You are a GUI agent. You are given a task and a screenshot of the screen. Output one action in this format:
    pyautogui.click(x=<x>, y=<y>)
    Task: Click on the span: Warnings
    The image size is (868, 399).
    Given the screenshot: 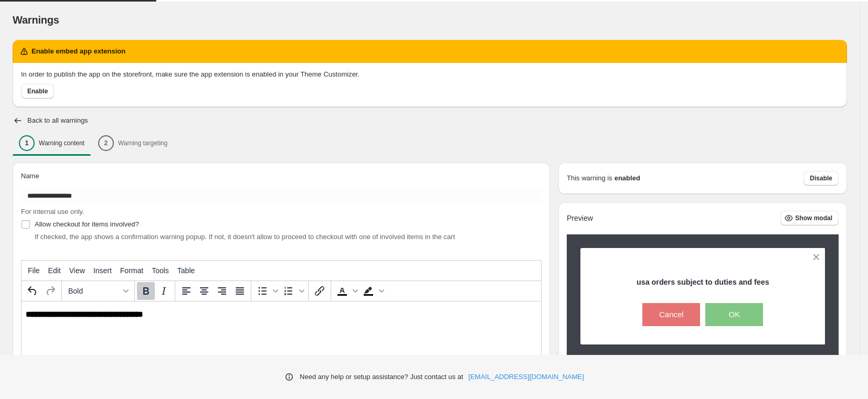 What is the action you would take?
    pyautogui.click(x=36, y=20)
    